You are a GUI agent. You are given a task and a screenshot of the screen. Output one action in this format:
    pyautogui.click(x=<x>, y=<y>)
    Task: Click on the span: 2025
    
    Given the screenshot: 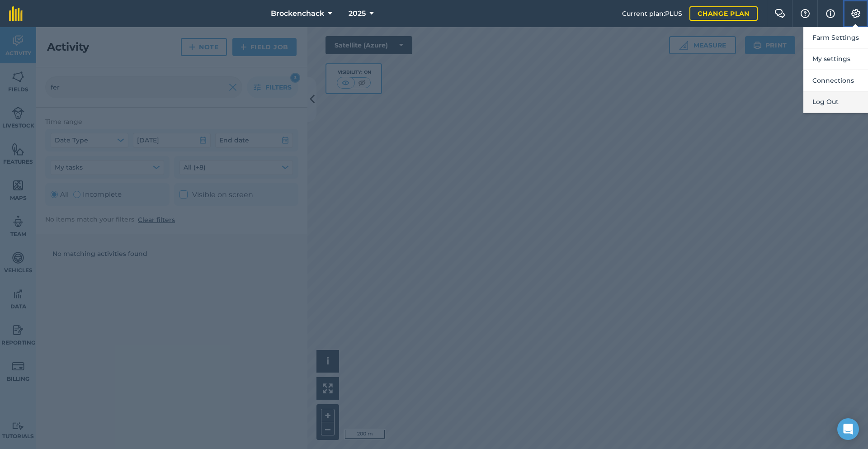 What is the action you would take?
    pyautogui.click(x=357, y=13)
    